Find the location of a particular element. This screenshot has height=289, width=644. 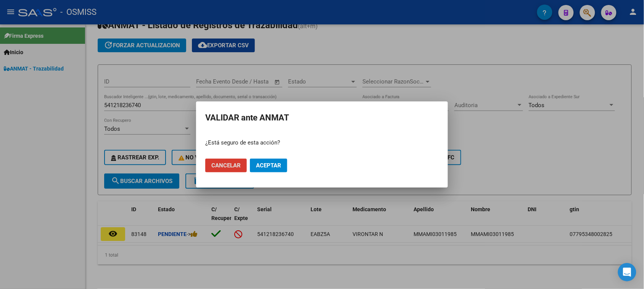

button: Aceptar is located at coordinates (268, 166).